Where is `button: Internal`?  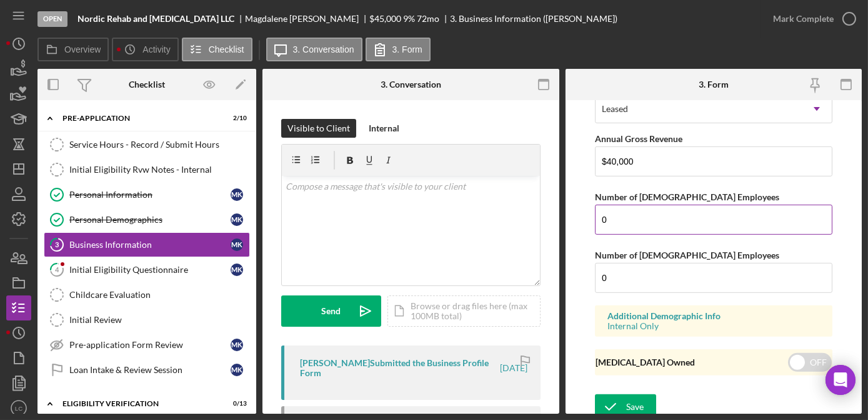
button: Internal is located at coordinates (384, 128).